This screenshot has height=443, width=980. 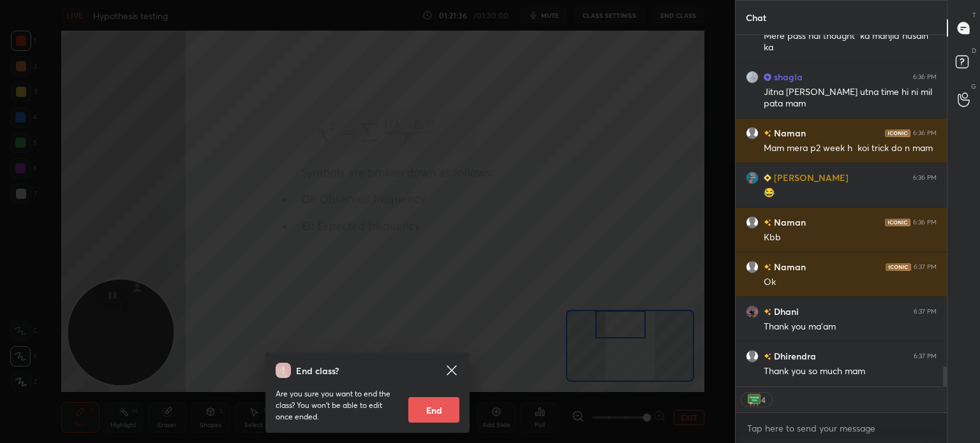 What do you see at coordinates (850, 327) in the screenshot?
I see `div: Thank you ma'am` at bounding box center [850, 327].